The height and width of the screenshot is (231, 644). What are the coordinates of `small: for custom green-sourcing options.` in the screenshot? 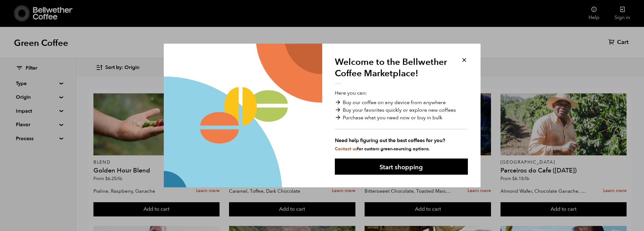 It's located at (382, 149).